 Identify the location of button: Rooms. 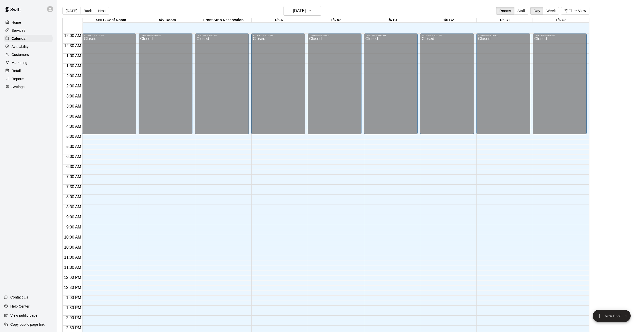
(506, 11).